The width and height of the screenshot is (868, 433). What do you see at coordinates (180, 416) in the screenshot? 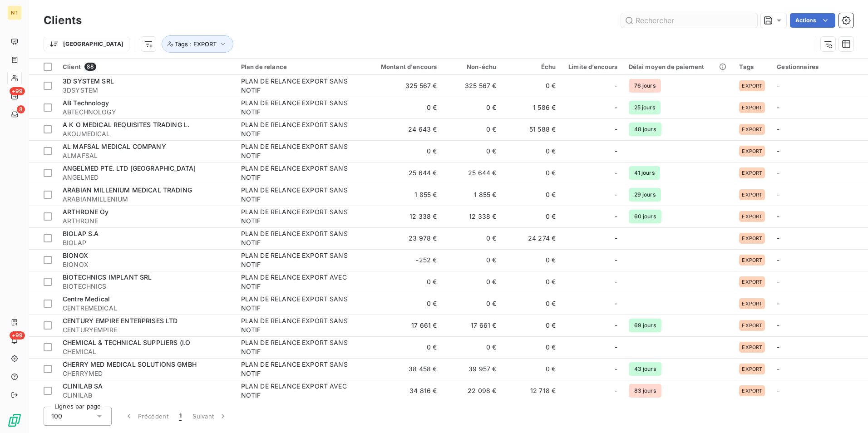
I see `button: 1` at bounding box center [180, 416].